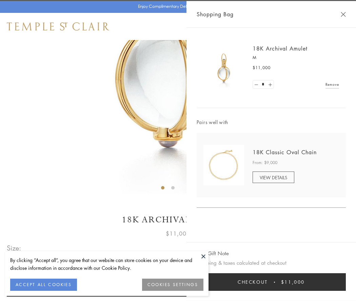 This screenshot has width=356, height=301. I want to click on a: Remove, so click(333, 85).